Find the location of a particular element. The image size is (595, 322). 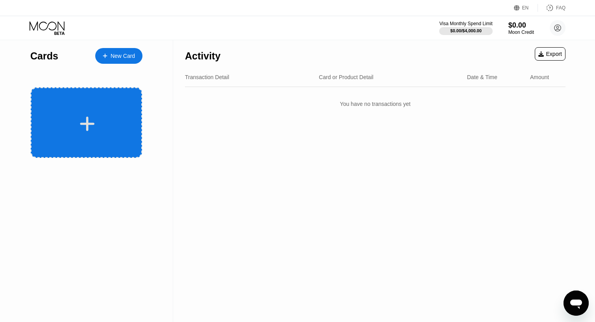

div: $0.00Moon Credit is located at coordinates (521, 28).